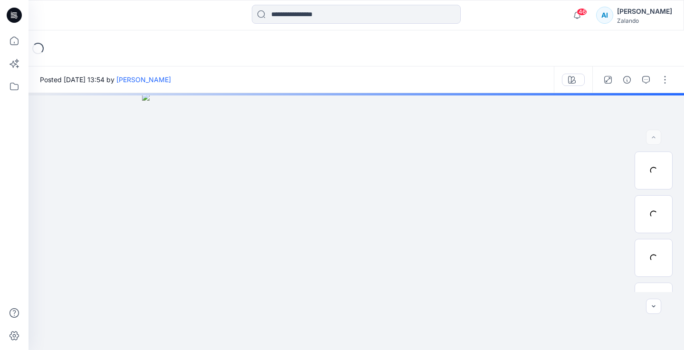 The image size is (684, 350). Describe the element at coordinates (645, 20) in the screenshot. I see `div: Zalando` at that location.